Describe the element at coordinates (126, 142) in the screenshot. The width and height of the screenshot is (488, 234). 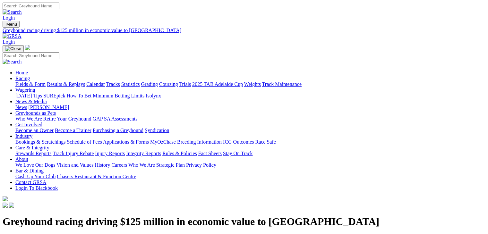
I see `a: Applications & Forms` at that location.